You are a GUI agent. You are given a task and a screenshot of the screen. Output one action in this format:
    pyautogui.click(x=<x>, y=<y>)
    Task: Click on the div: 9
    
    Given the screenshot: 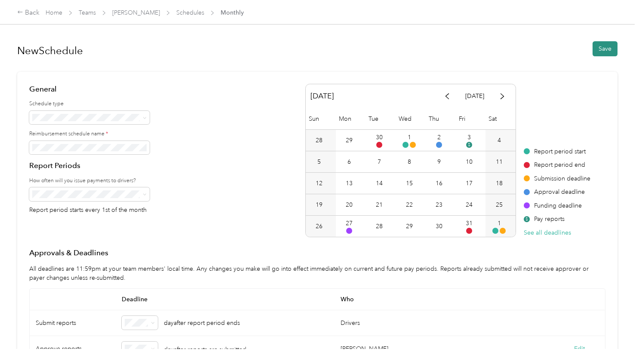 What is the action you would take?
    pyautogui.click(x=439, y=162)
    